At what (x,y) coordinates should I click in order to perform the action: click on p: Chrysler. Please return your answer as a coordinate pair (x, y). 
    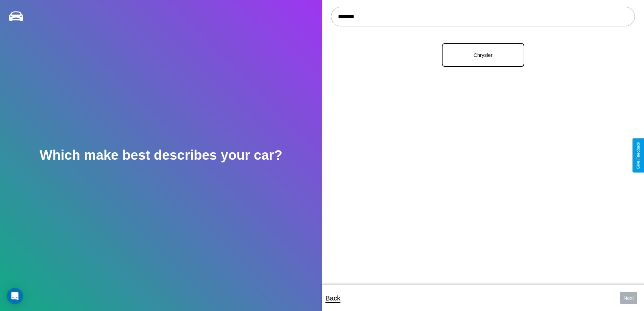
    Looking at the image, I should click on (483, 55).